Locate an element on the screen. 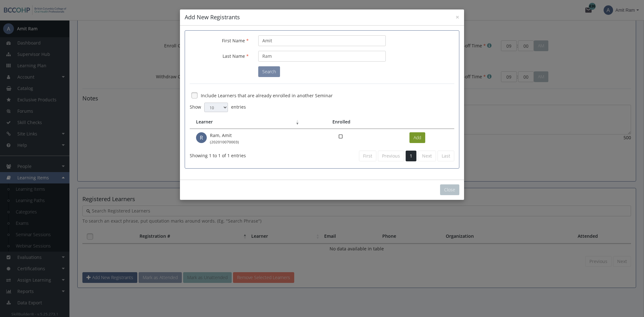  a: Last is located at coordinates (446, 156).